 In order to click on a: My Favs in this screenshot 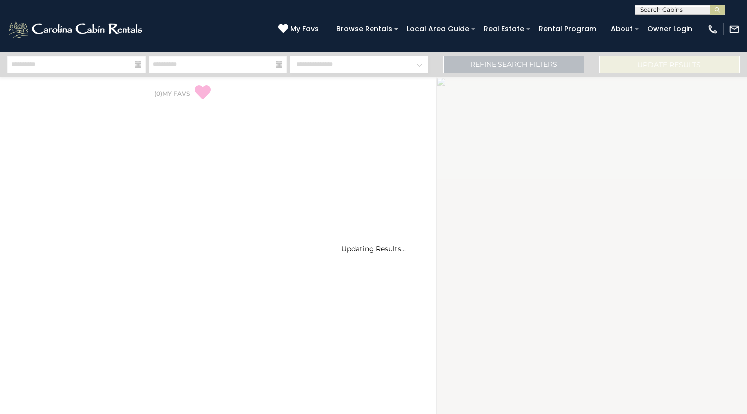, I will do `click(300, 29)`.